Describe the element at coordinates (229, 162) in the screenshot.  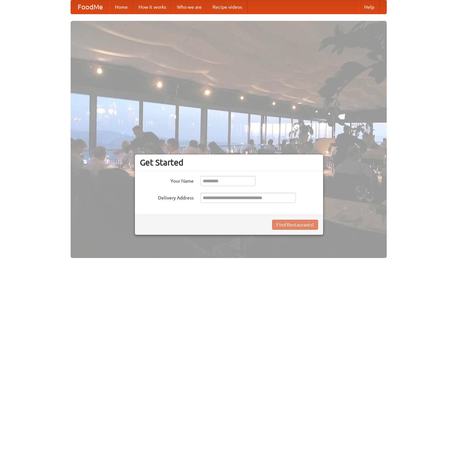
I see `h3: Get Started` at that location.